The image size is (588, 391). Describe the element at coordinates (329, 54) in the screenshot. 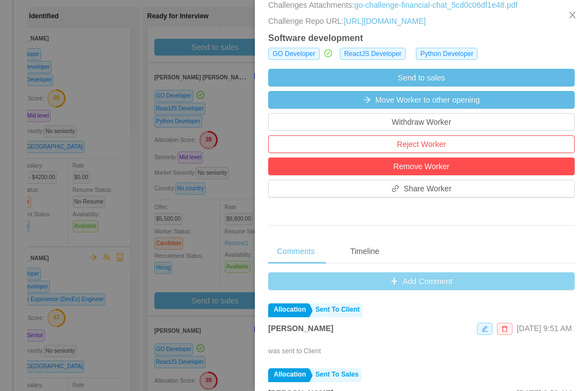

I see `a: icon: check-circle` at that location.